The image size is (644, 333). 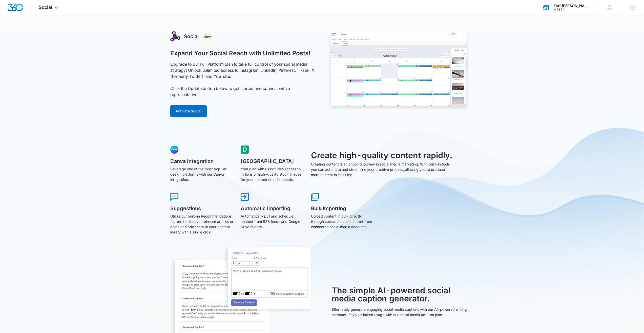 I want to click on h3: The simple AI-powered social media caption generator., so click(x=403, y=295).